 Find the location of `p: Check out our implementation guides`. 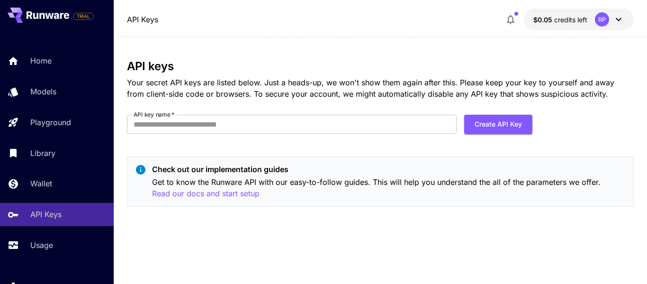

p: Check out our implementation guides is located at coordinates (389, 169).